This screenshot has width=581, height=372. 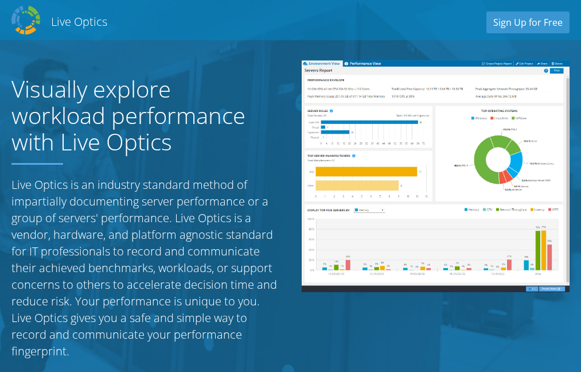 I want to click on a: Sign Up for Free, so click(x=528, y=22).